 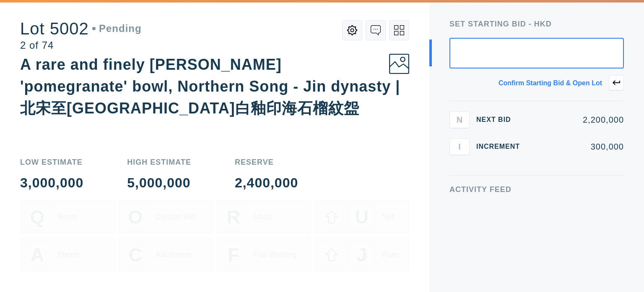 I want to click on div: Confirm starting bid & open lot, so click(x=550, y=83).